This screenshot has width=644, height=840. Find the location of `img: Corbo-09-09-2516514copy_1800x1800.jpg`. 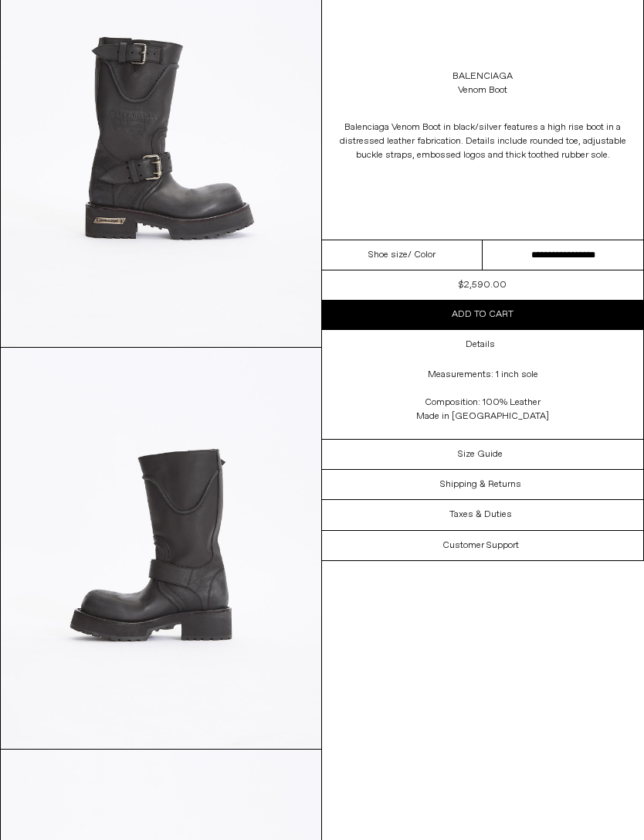

img: Corbo-09-09-2516514copy_1800x1800.jpg is located at coordinates (161, 548).